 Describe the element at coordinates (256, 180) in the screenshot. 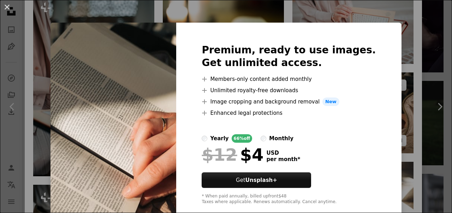

I see `button: GetUnsplash+` at that location.